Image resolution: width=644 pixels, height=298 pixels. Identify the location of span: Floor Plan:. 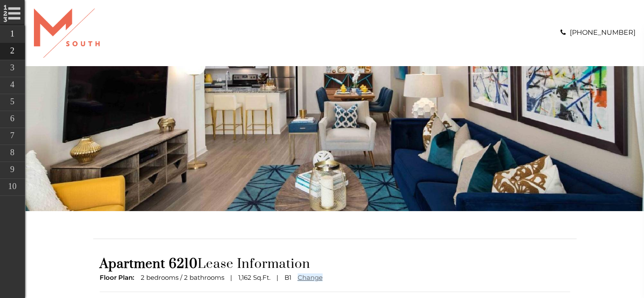
(117, 277).